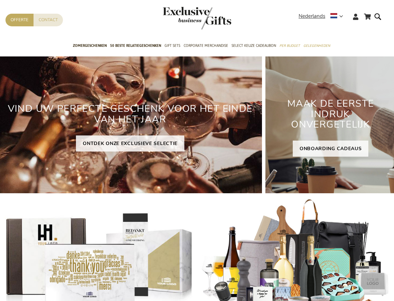 The width and height of the screenshot is (394, 301). What do you see at coordinates (90, 46) in the screenshot?
I see `span: Zomergeschenken` at bounding box center [90, 46].